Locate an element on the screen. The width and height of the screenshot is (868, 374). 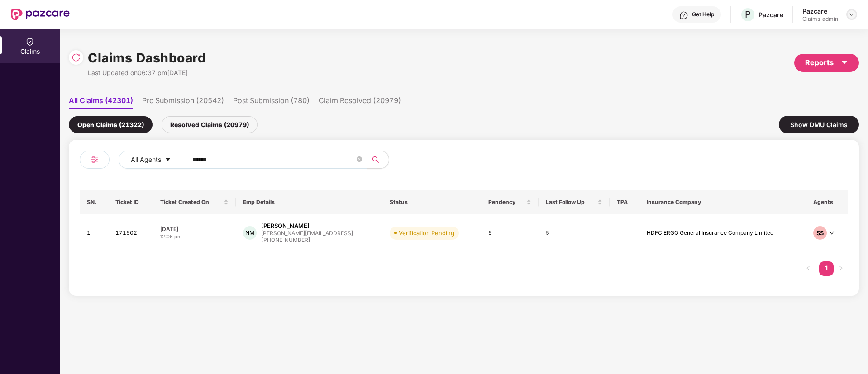
img: New Pazcare Logo is located at coordinates (40, 14).